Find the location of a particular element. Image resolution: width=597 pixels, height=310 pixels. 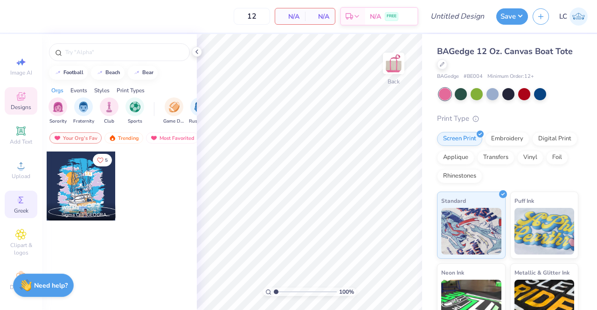

span: Designs is located at coordinates (21, 107).